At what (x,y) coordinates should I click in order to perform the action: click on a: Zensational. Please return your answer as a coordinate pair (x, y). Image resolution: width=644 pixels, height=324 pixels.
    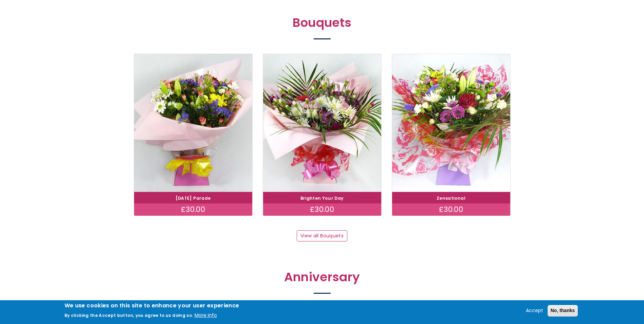
    Looking at the image, I should click on (451, 198).